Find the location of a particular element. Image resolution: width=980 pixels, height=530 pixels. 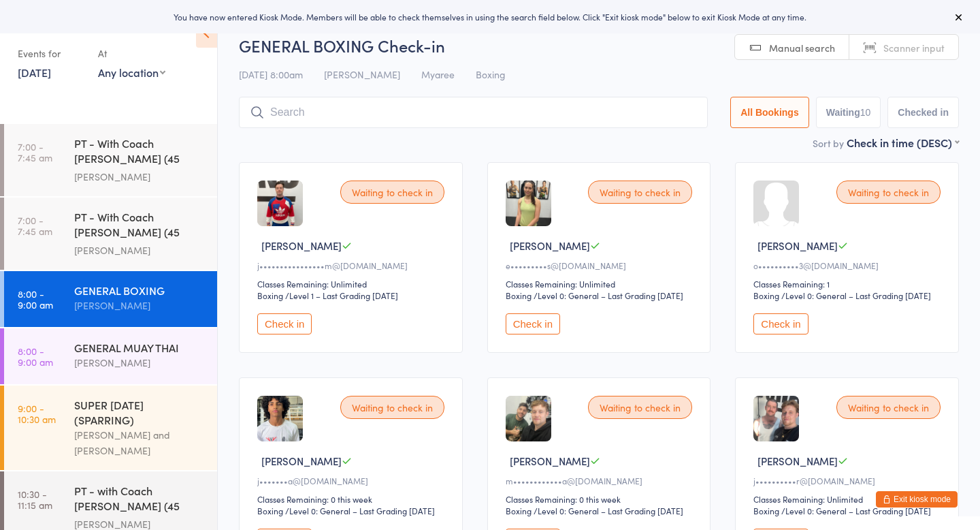

img: image1727256863.png is located at coordinates (280, 203).